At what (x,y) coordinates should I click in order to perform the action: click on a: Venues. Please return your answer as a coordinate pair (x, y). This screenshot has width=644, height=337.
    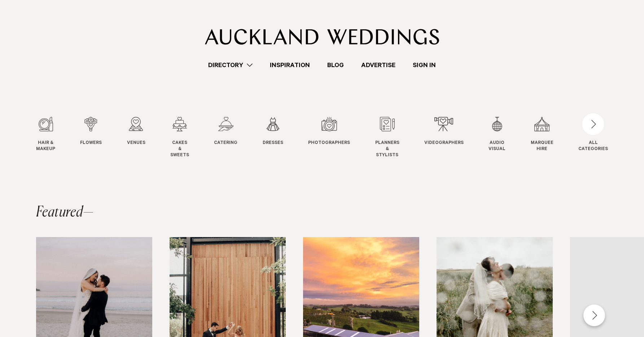
    Looking at the image, I should click on (136, 131).